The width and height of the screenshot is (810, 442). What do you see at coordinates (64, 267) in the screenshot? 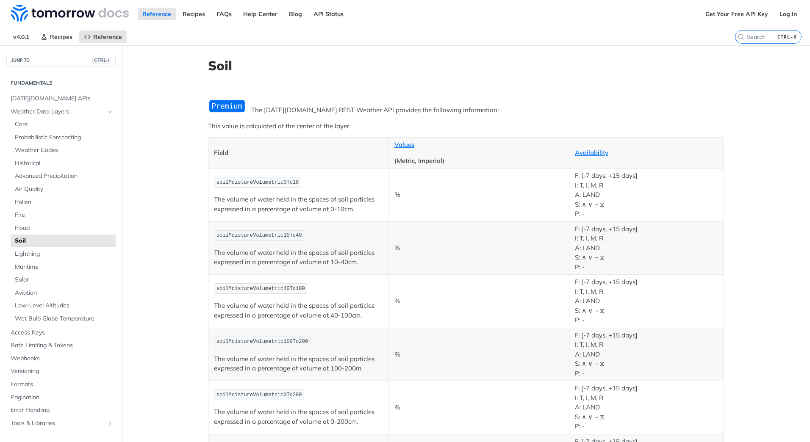
I see `span: Maritime` at bounding box center [64, 267].